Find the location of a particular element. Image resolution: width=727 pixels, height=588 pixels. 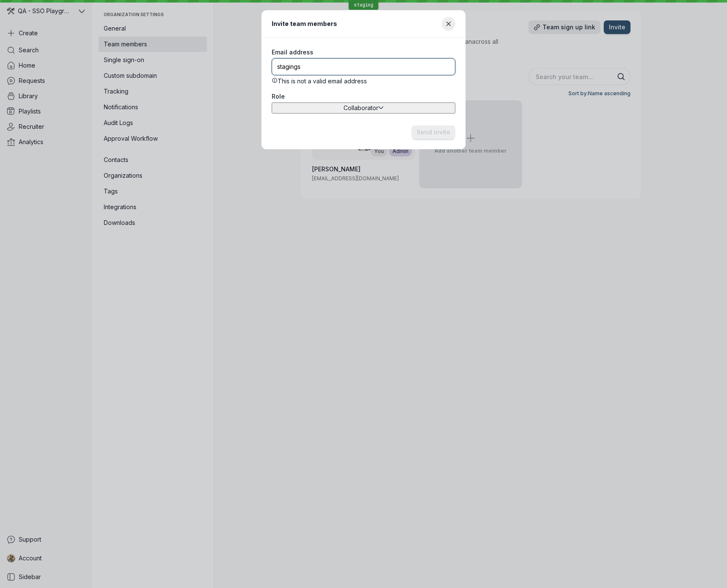

button: Send invite is located at coordinates (433, 132).